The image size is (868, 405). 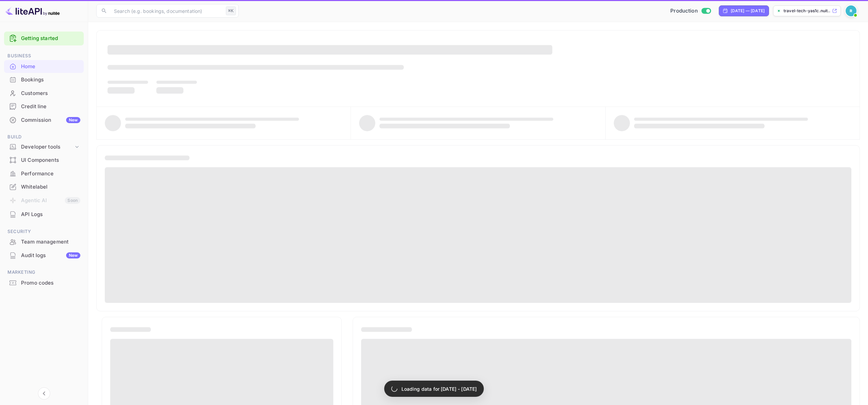 I want to click on a: Team management, so click(x=44, y=242).